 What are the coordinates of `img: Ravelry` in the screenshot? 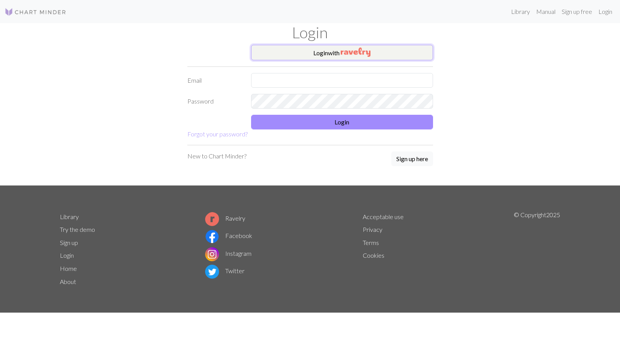 It's located at (355, 52).